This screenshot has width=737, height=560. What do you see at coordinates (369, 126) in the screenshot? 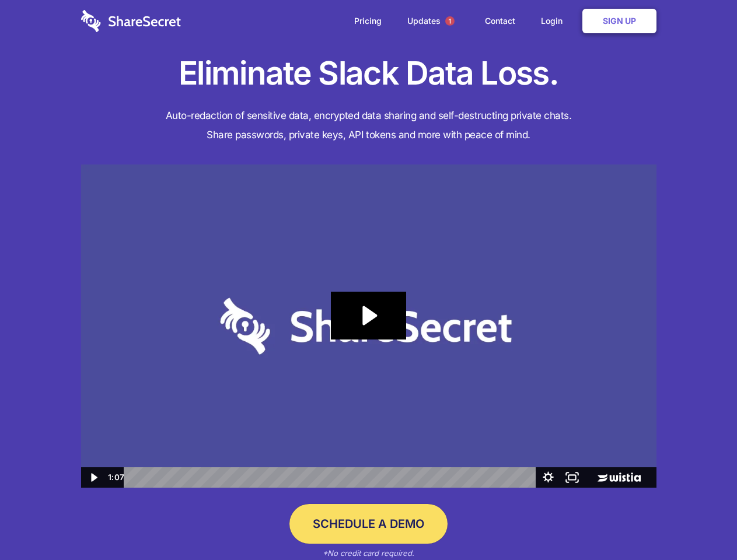
I see `h4: Auto-redaction of sensitive data, encrypted data sharing and self-destructing private chats. Shar...` at bounding box center [369, 126].